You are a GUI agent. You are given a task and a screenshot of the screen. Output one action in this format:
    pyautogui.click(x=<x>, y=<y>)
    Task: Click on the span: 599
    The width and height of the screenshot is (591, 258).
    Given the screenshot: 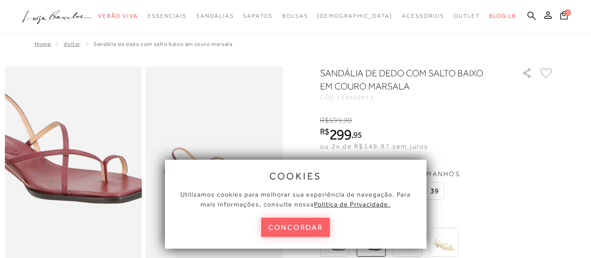 What is the action you would take?
    pyautogui.click(x=335, y=120)
    